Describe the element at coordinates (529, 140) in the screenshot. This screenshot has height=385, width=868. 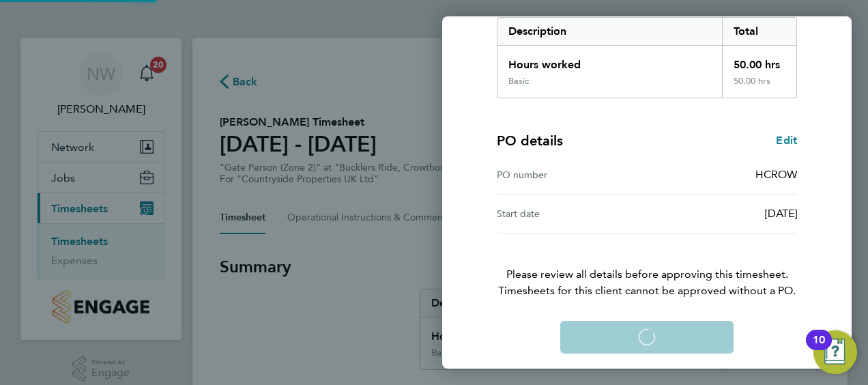
I see `h4: PO details` at that location.